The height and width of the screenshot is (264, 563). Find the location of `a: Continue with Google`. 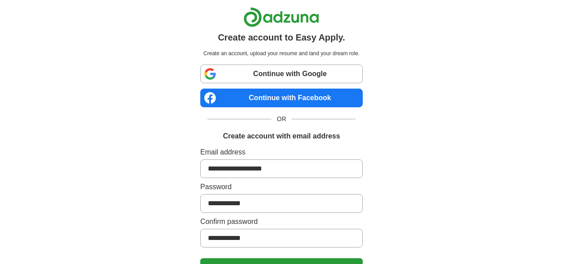

a: Continue with Google is located at coordinates (281, 74).